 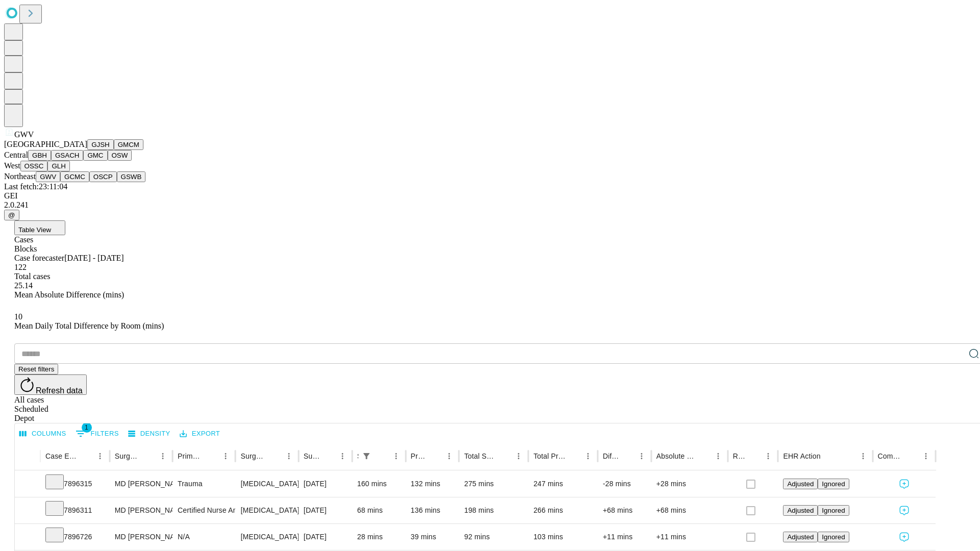 I want to click on div: EHR Action, so click(x=801, y=456).